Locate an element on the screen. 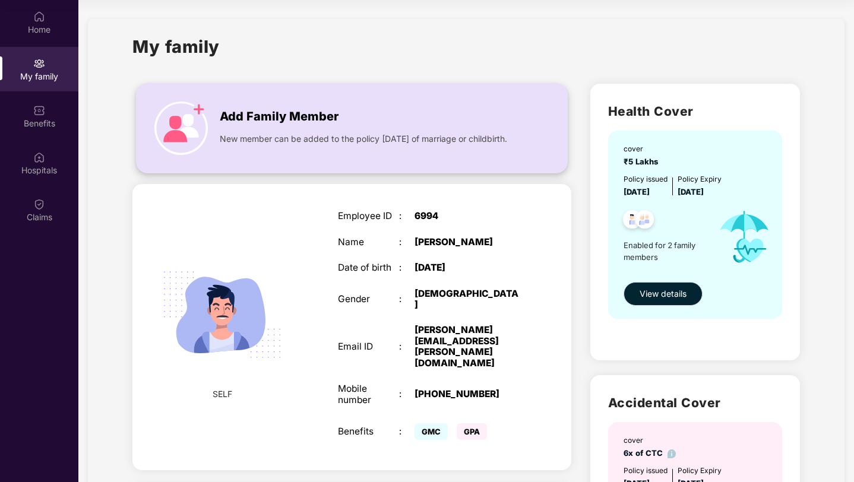 The image size is (854, 482). span: Enabled for 2 family members is located at coordinates (666, 251).